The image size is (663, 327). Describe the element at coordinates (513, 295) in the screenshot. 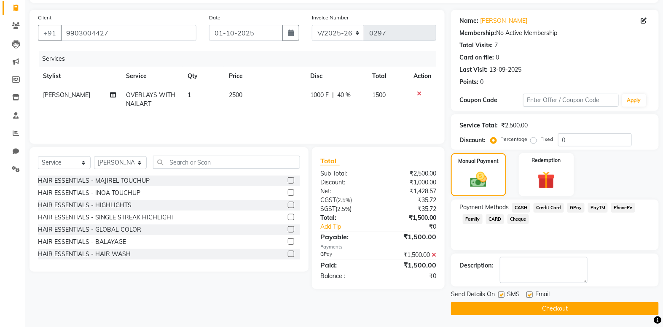

I see `span: SMS` at that location.